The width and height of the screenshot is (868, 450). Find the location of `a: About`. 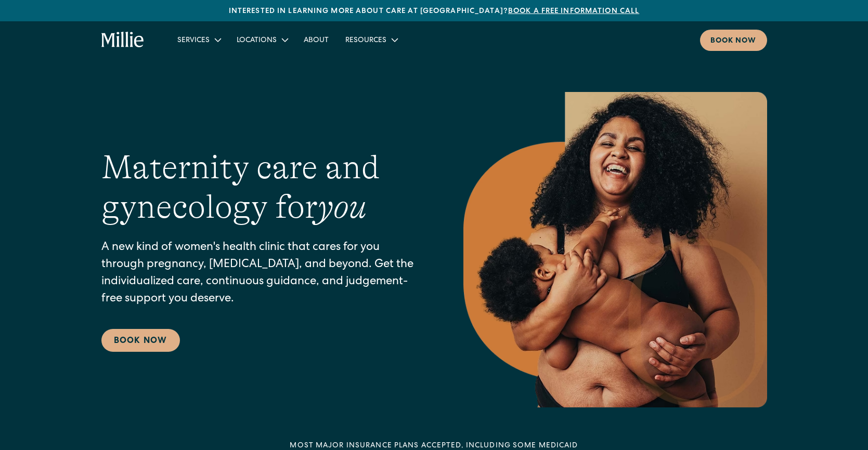

a: About is located at coordinates (316, 40).